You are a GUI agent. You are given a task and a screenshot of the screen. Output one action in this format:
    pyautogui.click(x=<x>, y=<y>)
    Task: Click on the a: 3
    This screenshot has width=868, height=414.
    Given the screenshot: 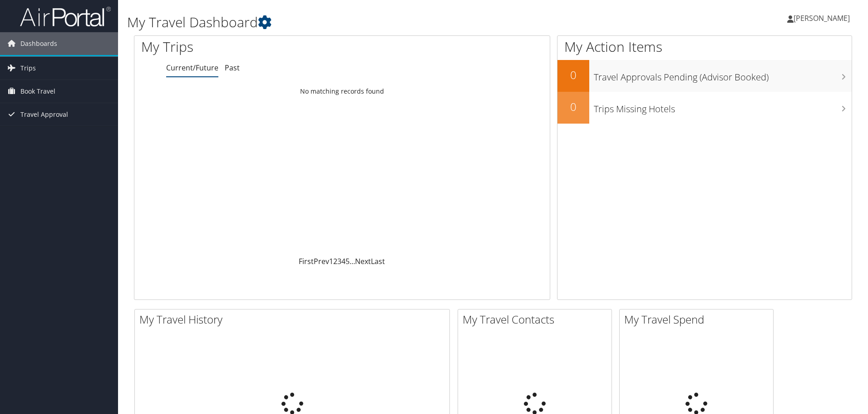 What is the action you would take?
    pyautogui.click(x=339, y=262)
    